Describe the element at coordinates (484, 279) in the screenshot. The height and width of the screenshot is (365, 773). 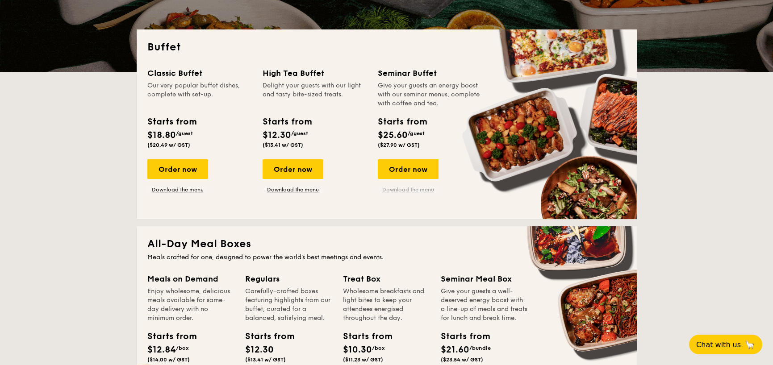
I see `div: Seminar Meal Box` at that location.